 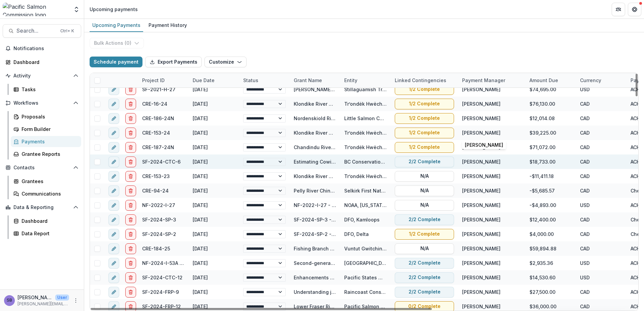 What do you see at coordinates (155, 190) in the screenshot?
I see `div: CRE-94-24` at bounding box center [155, 190].